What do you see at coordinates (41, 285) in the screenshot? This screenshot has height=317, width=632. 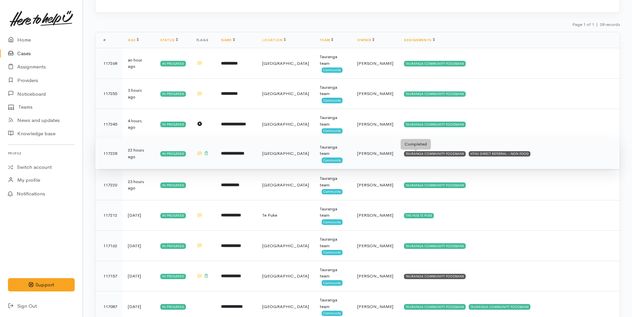 I see `button: Support` at bounding box center [41, 285].